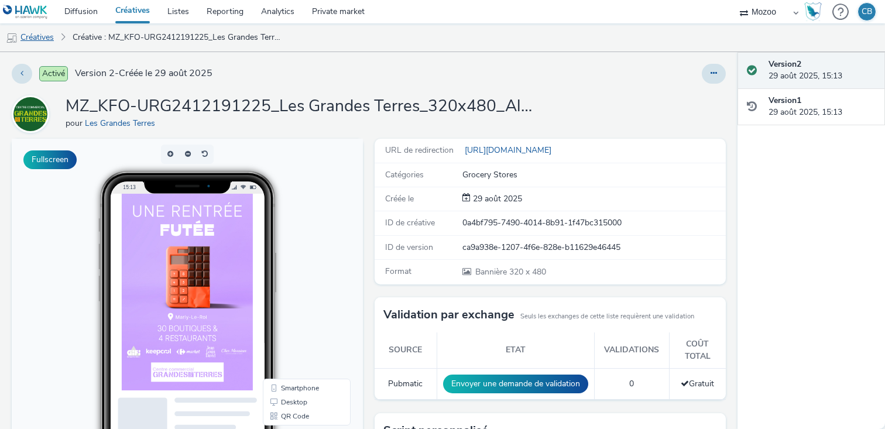 The height and width of the screenshot is (429, 885). What do you see at coordinates (593, 175) in the screenshot?
I see `div: Grocery Stores` at bounding box center [593, 175].